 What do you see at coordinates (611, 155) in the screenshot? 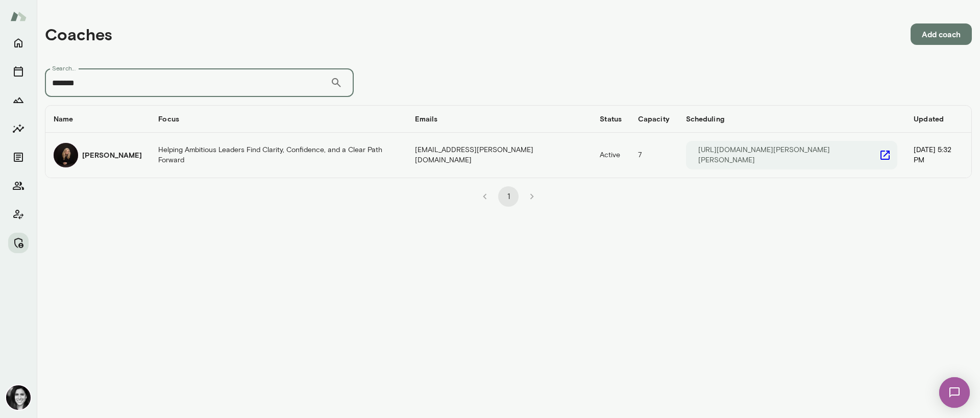
I see `td: Active` at bounding box center [611, 155].